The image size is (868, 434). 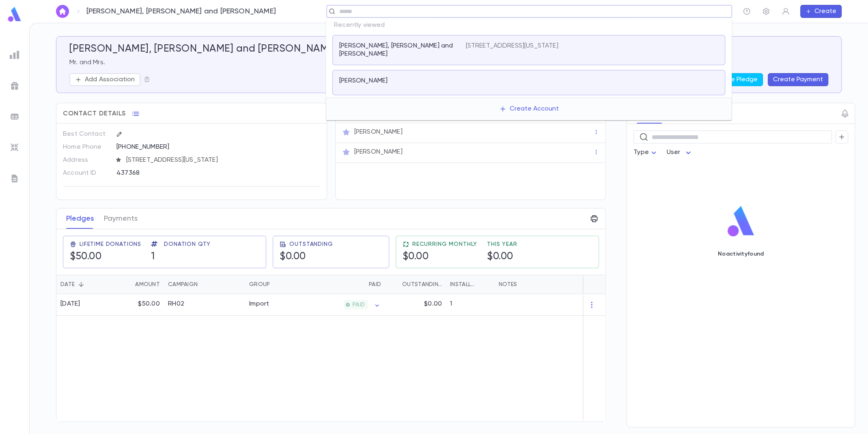 What do you see at coordinates (821, 11) in the screenshot?
I see `button: Create` at bounding box center [821, 11].